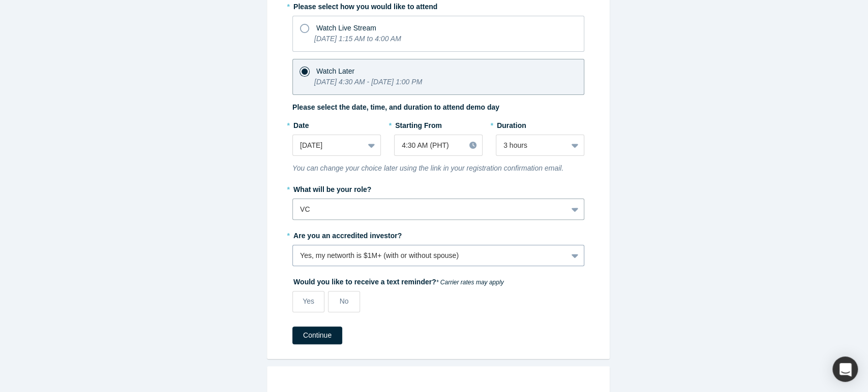  I want to click on label: Would you like to receive a text reminder?, so click(438, 280).